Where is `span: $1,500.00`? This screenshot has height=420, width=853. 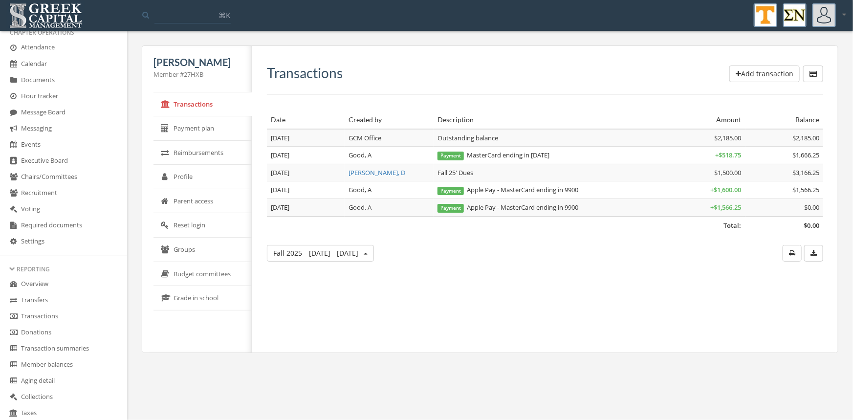
span: $1,500.00 is located at coordinates (728, 173).